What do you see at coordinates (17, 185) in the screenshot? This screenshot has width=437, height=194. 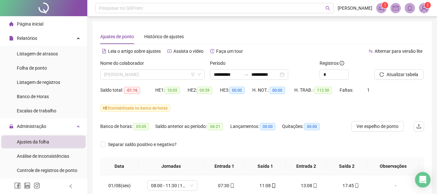 I see `span: facebook` at bounding box center [17, 185].